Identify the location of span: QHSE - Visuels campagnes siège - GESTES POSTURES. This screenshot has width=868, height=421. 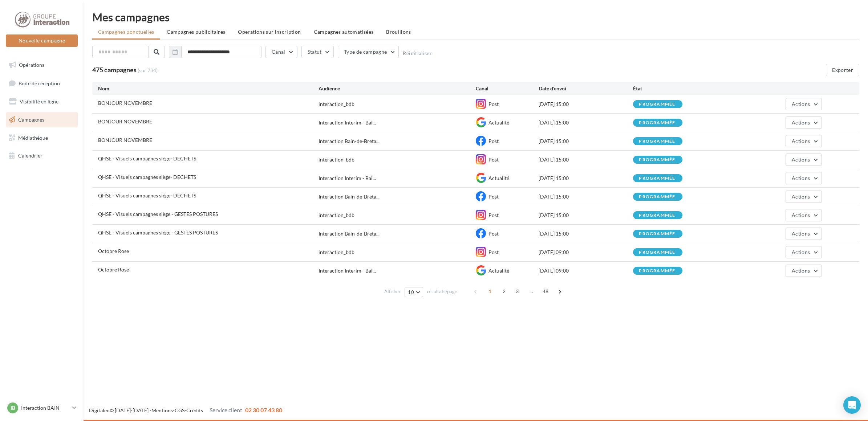
(158, 232).